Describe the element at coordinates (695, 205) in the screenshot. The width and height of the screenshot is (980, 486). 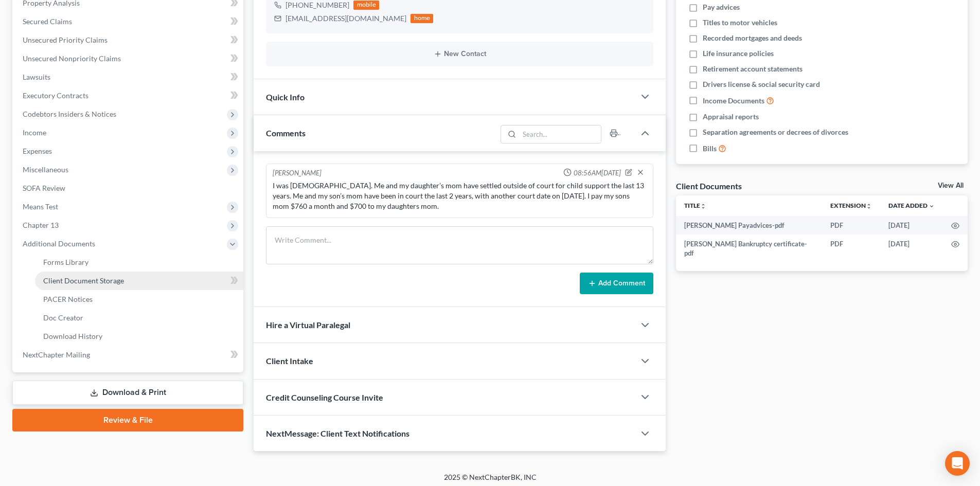
I see `a: Titleunfold_more` at that location.